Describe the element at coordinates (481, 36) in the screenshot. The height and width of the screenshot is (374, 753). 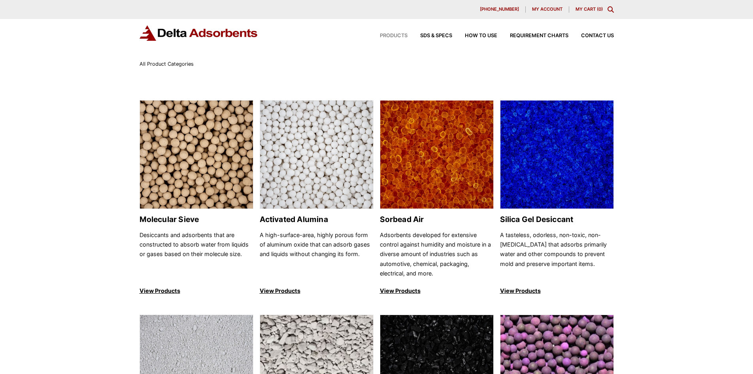
I see `span: How to Use` at that location.